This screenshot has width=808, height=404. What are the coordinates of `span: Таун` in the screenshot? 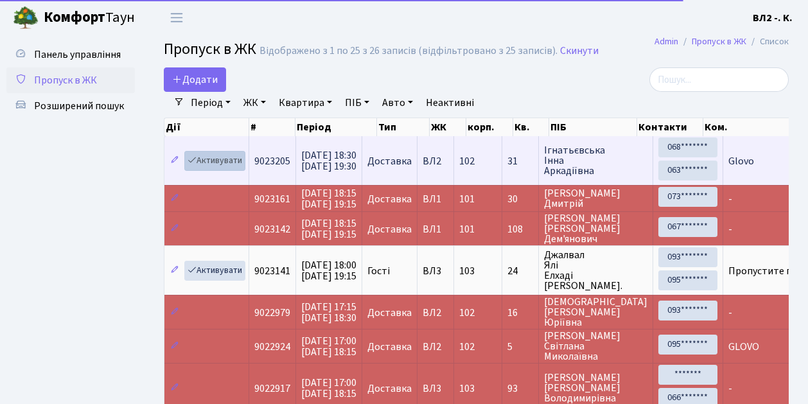 It's located at (89, 18).